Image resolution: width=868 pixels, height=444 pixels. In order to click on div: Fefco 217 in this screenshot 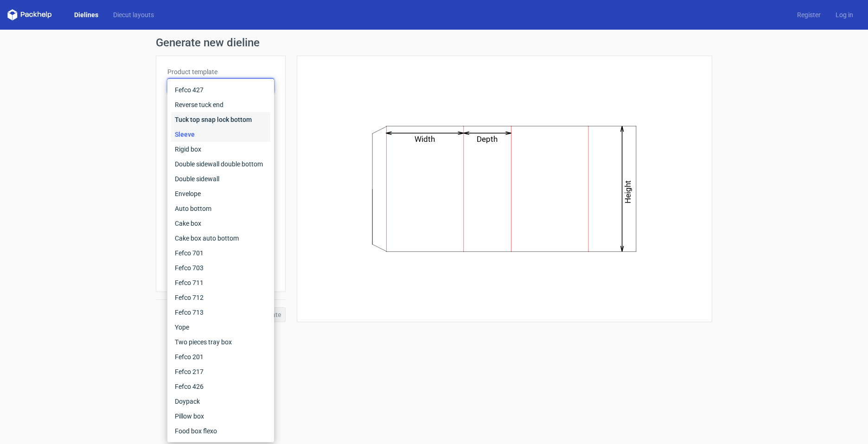, I will do `click(221, 372)`.